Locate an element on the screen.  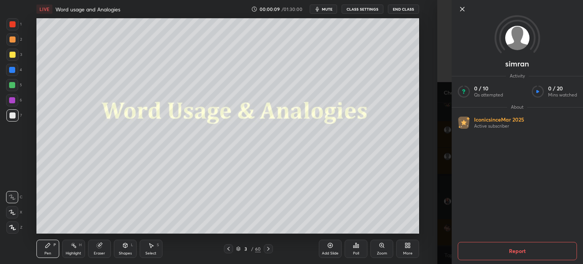
div: More is located at coordinates (408, 253).